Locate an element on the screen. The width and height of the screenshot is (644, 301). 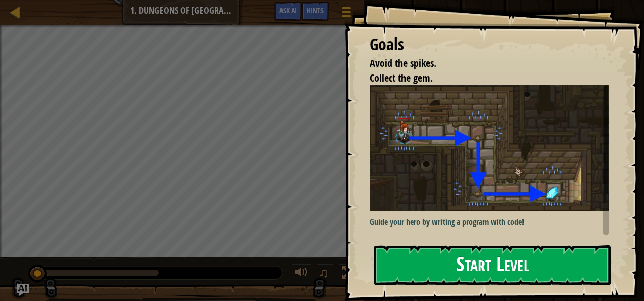
button: Adjust volume is located at coordinates (301, 274).